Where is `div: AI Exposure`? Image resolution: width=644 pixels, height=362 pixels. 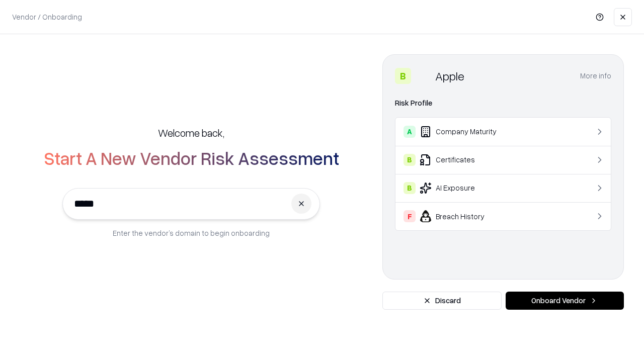
div: AI Exposure is located at coordinates (485, 188).